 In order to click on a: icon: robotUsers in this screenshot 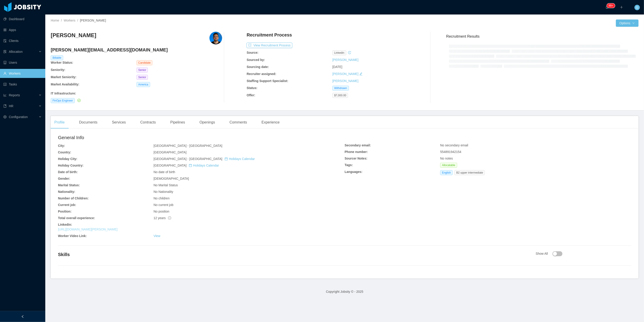, I will do `click(23, 63)`.